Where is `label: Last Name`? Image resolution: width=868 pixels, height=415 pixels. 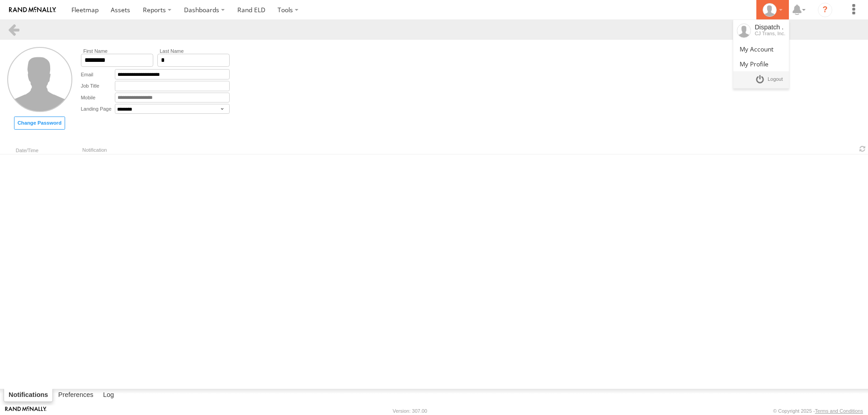 label: Last Name is located at coordinates (193, 51).